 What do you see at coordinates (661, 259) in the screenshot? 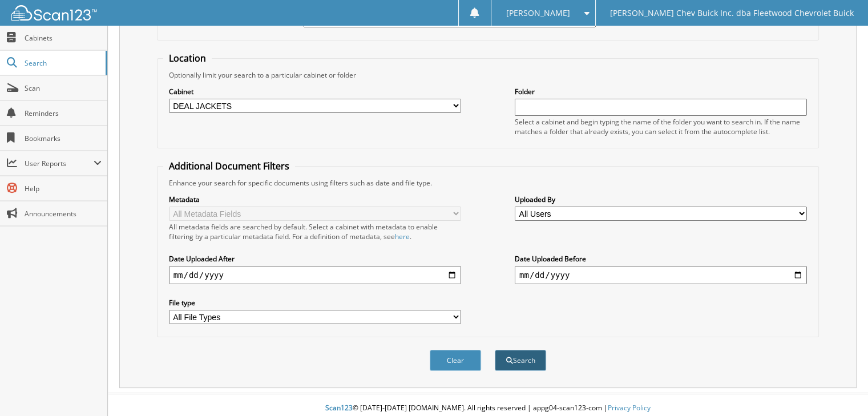
I see `label: Date Uploaded Before` at bounding box center [661, 259].